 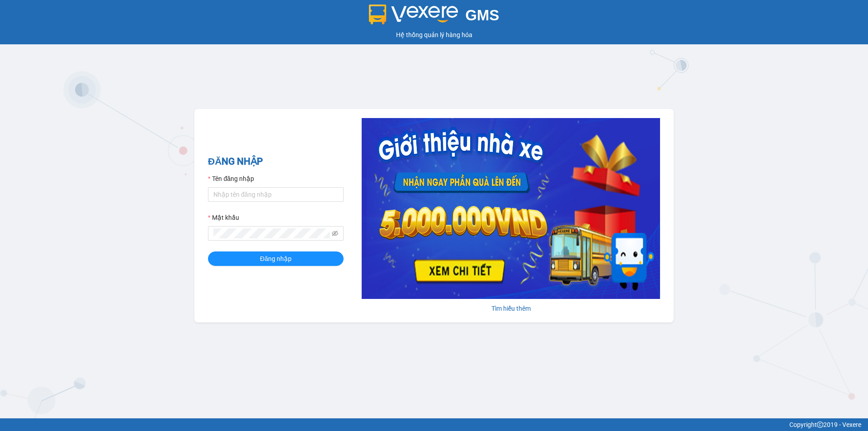 I want to click on h2: ĐĂNG NHẬP, so click(x=276, y=161).